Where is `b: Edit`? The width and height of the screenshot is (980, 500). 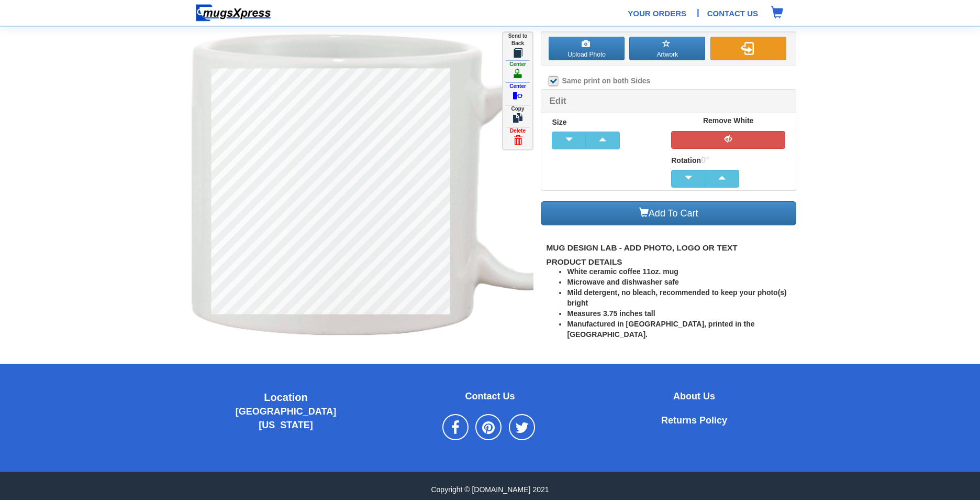
b: Edit is located at coordinates (558, 101).